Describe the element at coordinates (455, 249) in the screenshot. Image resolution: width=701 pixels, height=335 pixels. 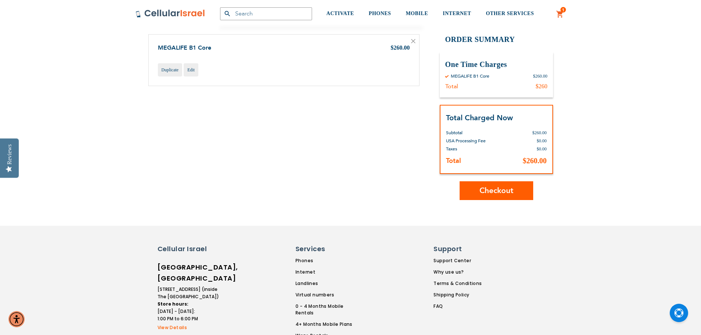
I see `h6: Support` at that location.